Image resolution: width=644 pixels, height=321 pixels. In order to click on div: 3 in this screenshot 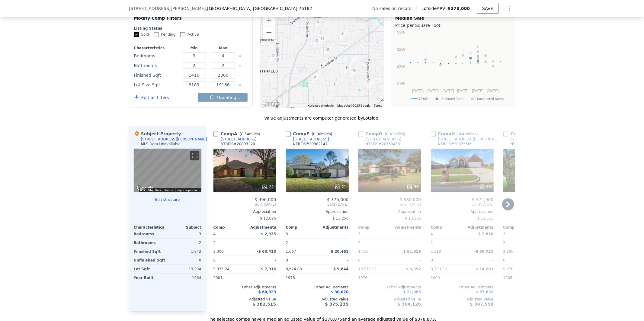, I will do `click(185, 234)`.